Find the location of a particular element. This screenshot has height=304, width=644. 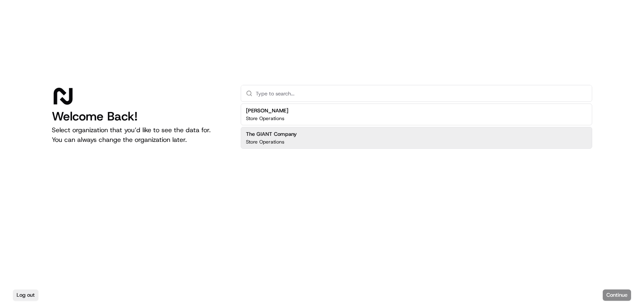

div: Suggestions is located at coordinates (416, 126).